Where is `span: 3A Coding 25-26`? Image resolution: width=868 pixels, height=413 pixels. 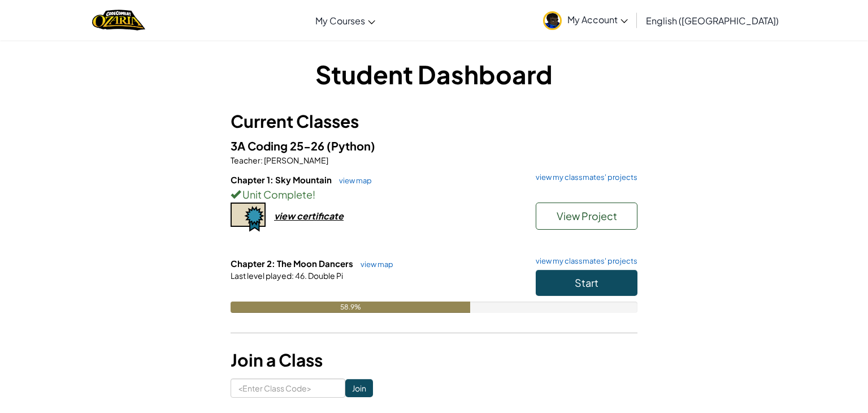 span: 3A Coding 25-26 is located at coordinates (279, 146).